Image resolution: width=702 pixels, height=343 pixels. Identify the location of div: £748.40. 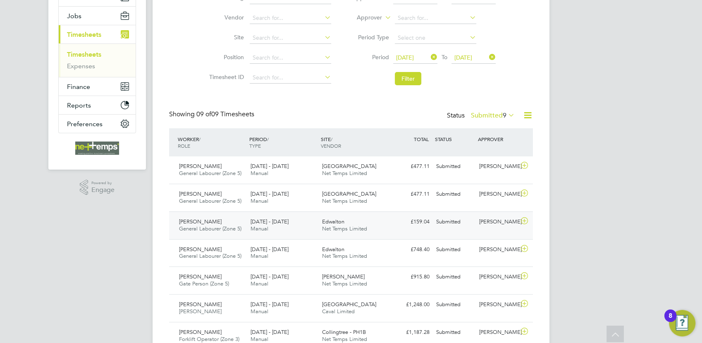
(411, 249).